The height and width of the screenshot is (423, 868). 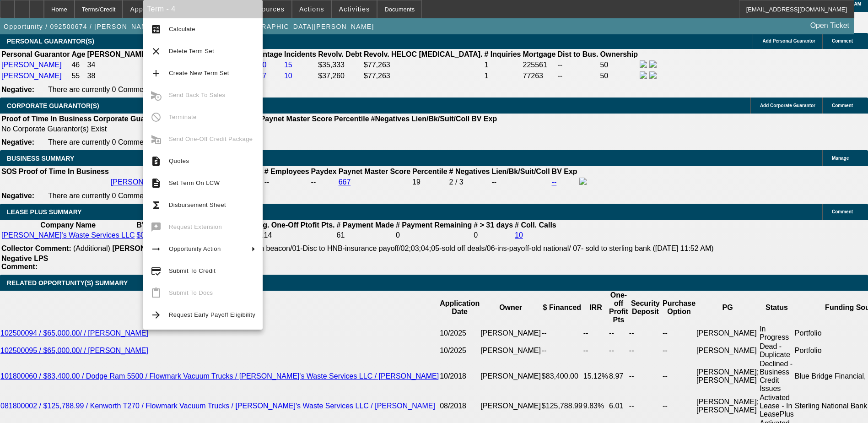 What do you see at coordinates (618, 406) in the screenshot?
I see `td: 6.01` at bounding box center [618, 406].